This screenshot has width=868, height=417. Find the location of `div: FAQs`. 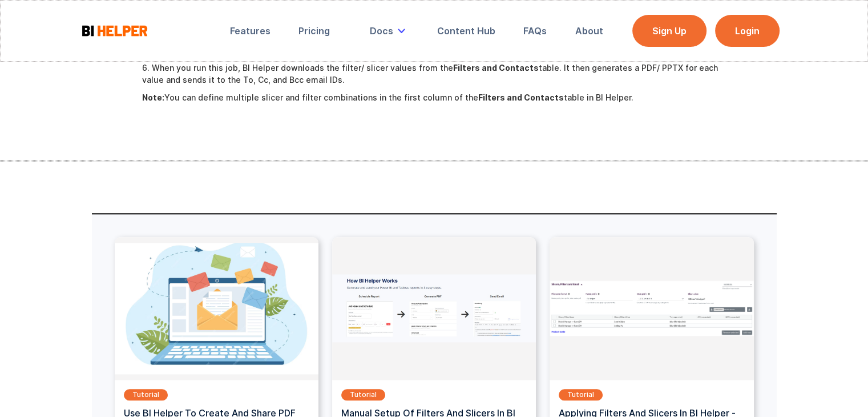

div: FAQs is located at coordinates (535, 31).